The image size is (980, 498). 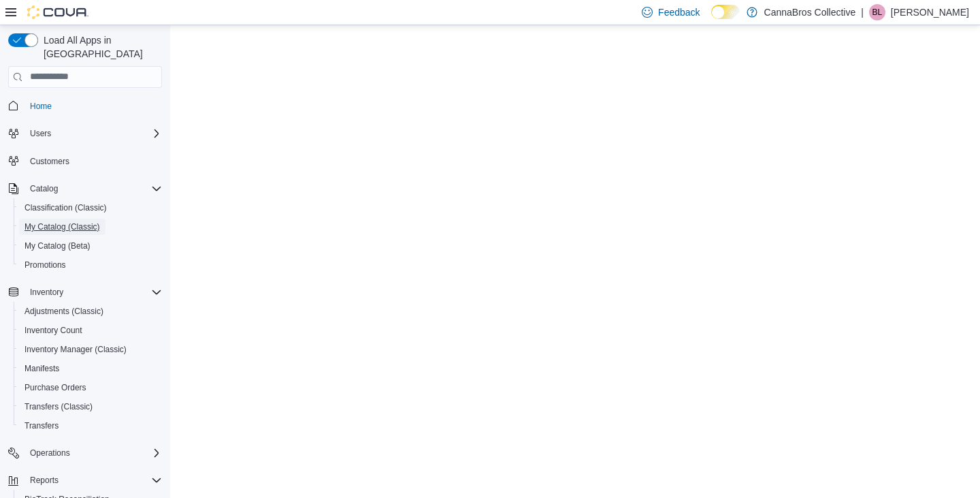 What do you see at coordinates (90, 227) in the screenshot?
I see `button: My Catalog (Classic)` at bounding box center [90, 227].